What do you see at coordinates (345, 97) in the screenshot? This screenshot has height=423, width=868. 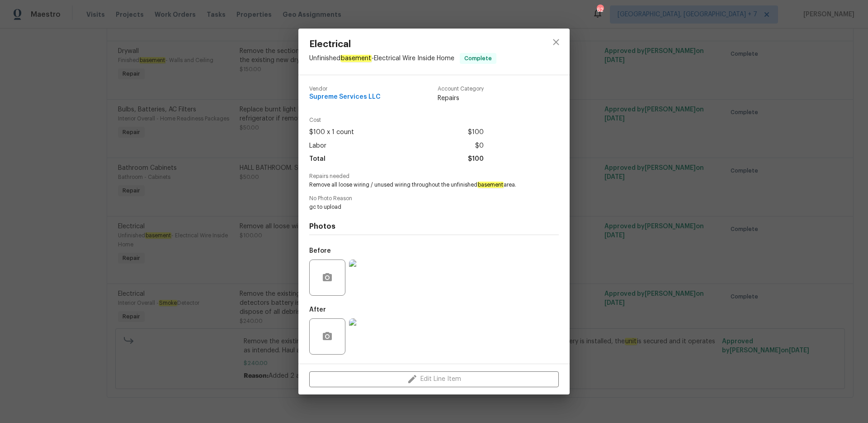 I see `span: Supreme Services LLC` at bounding box center [345, 97].